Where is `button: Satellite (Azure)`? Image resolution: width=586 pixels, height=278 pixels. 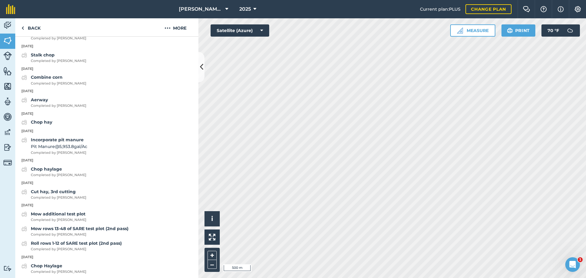
button: Satellite (Azure) is located at coordinates (240, 31).